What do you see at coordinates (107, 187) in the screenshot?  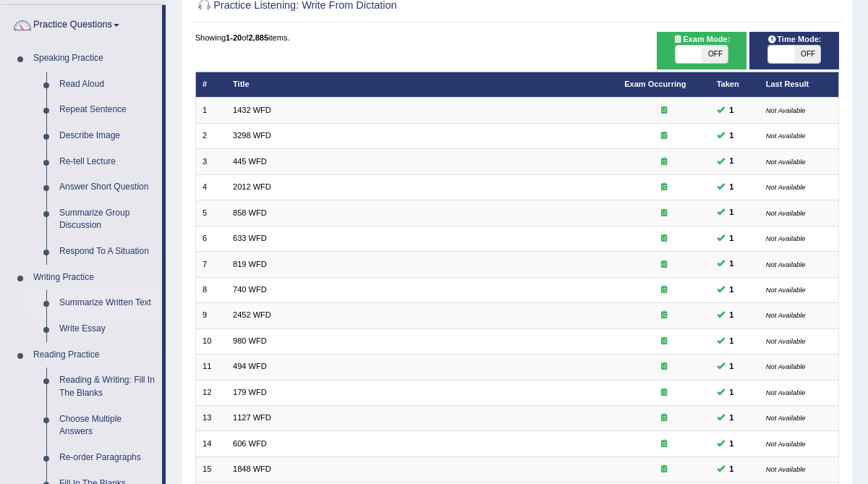 I see `a: Answer Short Question` at bounding box center [107, 187].